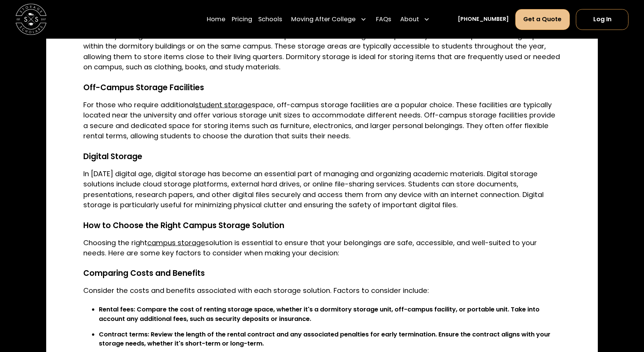 The width and height of the screenshot is (644, 352). I want to click on strong: Rental fees, so click(116, 309).